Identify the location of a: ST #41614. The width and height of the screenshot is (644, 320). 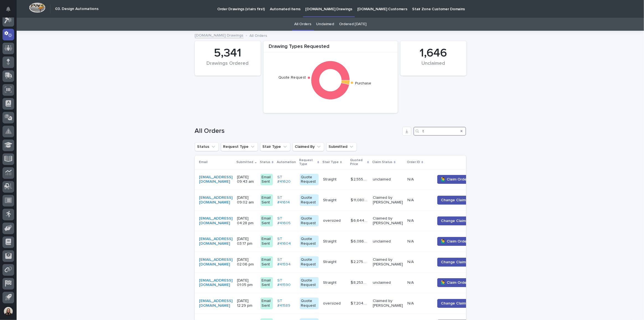
(286, 200).